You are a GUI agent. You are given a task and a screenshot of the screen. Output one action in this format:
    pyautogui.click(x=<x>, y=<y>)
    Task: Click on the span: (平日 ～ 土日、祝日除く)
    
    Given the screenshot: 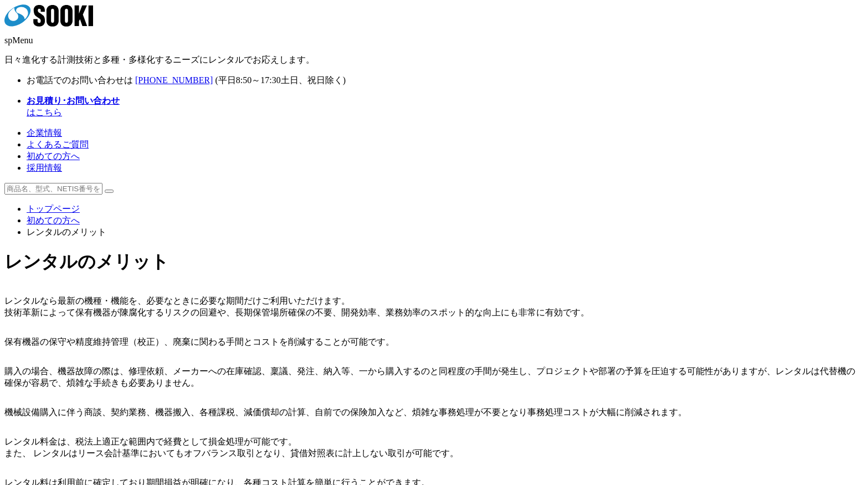 What is the action you would take?
    pyautogui.click(x=280, y=80)
    